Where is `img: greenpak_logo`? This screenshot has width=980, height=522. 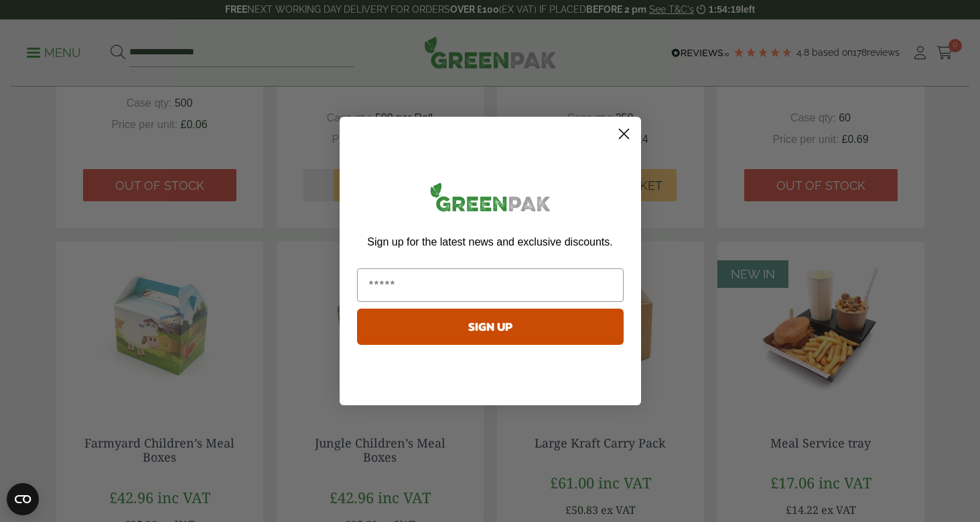
img: greenpak_logo is located at coordinates (490, 199).